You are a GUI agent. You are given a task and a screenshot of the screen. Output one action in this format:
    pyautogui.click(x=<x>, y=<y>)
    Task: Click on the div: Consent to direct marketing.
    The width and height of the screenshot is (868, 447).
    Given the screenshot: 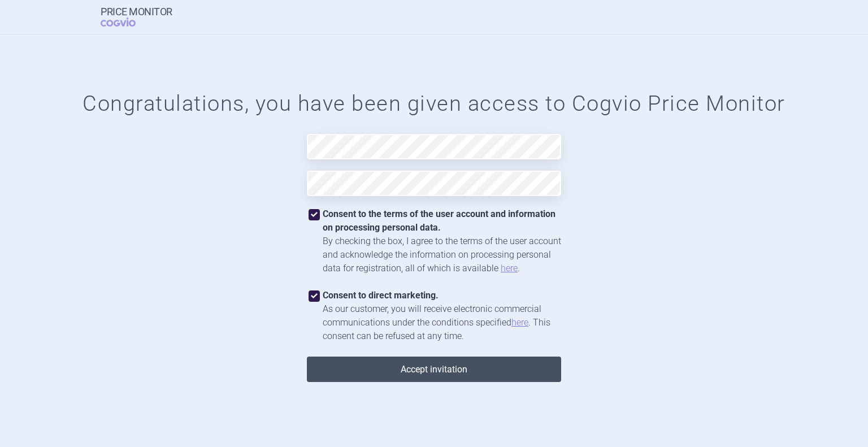 What is the action you would take?
    pyautogui.click(x=442, y=296)
    